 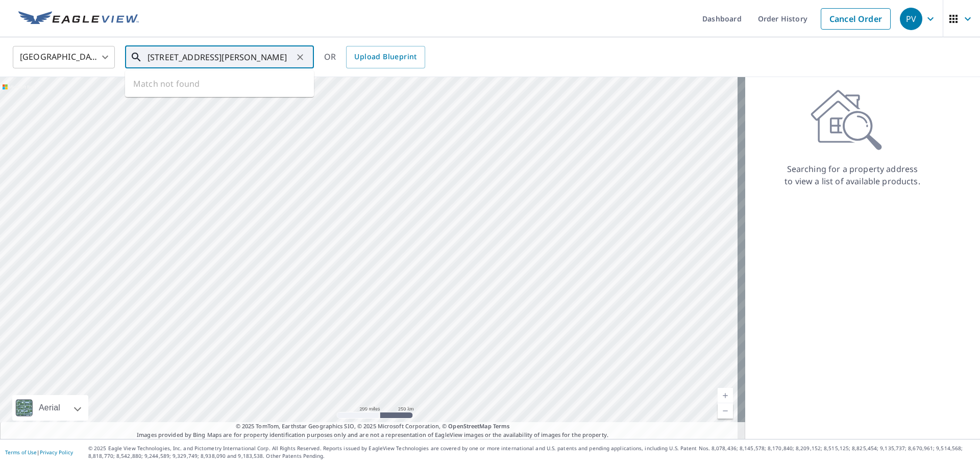 I want to click on a: Current Level 5, Zoom In, so click(x=725, y=396).